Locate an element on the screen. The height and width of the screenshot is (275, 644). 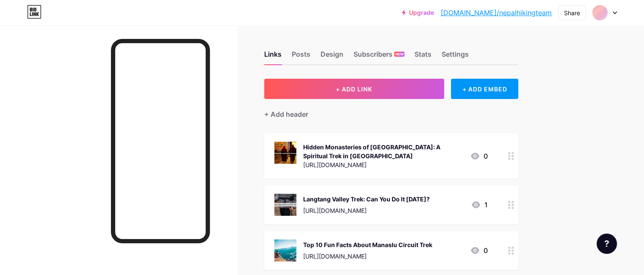
div: + ADD EMBED is located at coordinates (484, 89).